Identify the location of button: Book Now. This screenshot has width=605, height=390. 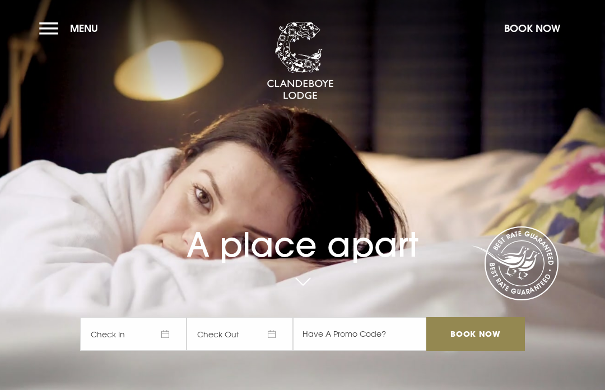
(533, 28).